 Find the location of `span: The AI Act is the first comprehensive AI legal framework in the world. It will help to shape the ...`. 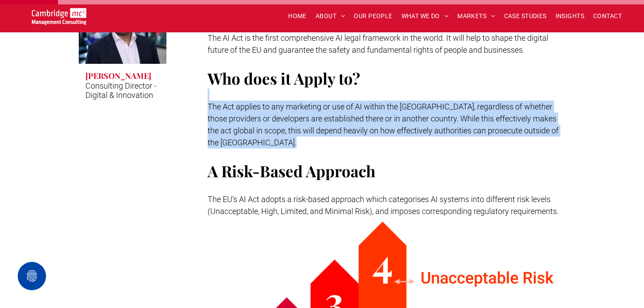

span: The AI Act is the first comprehensive AI legal framework in the world. It will help to shape the ... is located at coordinates (378, 44).